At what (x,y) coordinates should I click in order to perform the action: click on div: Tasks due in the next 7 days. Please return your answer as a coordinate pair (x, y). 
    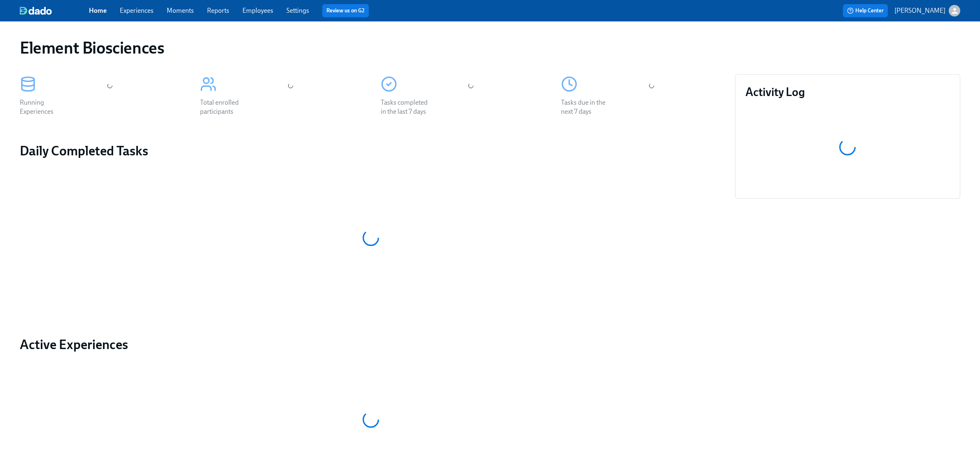
    Looking at the image, I should click on (588, 107).